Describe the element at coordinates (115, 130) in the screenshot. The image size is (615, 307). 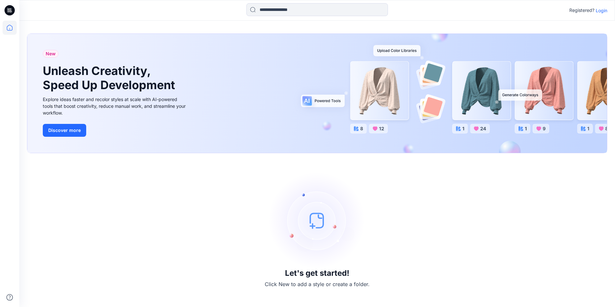
I see `a: Discover more` at that location.